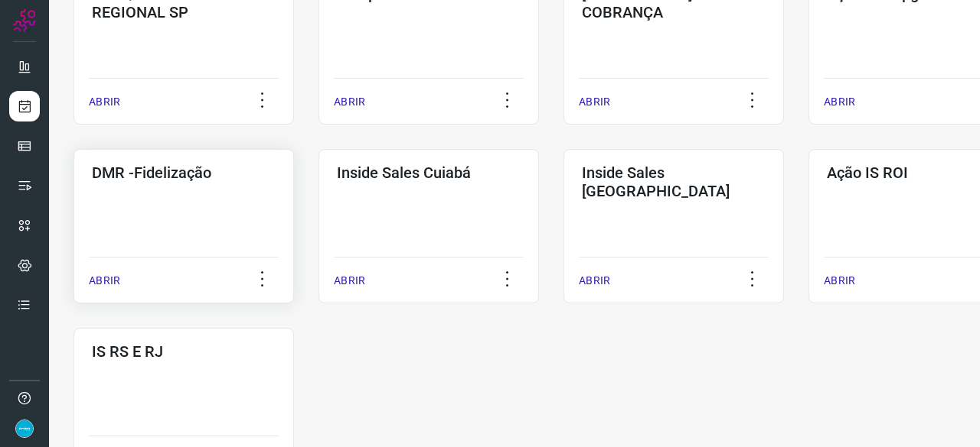  Describe the element at coordinates (25, 429) in the screenshot. I see `img: 4352b08165ebb499c4ac5b335522ff74.png` at that location.